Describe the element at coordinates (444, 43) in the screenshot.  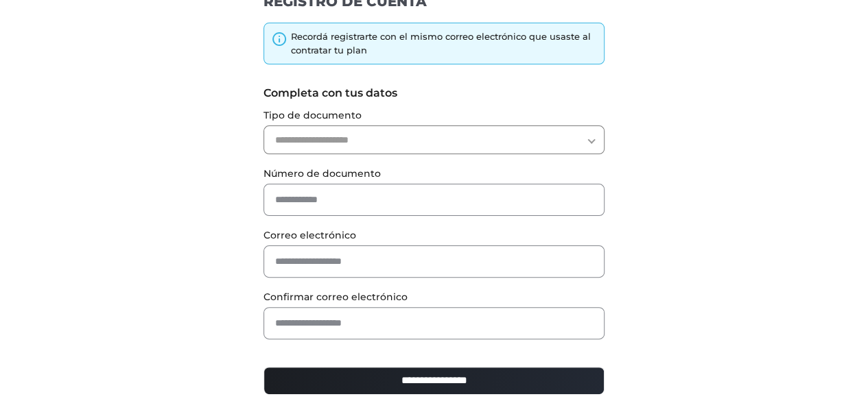
I see `div: Recordá registrarte con el mismo correo electrónico que usaste al contratar tu plan` at that location.